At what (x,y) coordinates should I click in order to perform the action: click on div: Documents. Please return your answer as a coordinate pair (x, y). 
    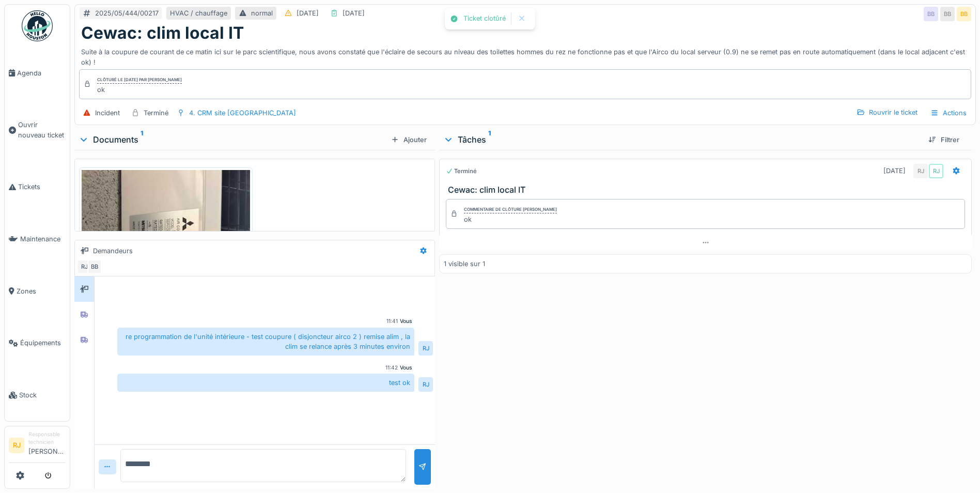
    Looking at the image, I should click on (233, 140).